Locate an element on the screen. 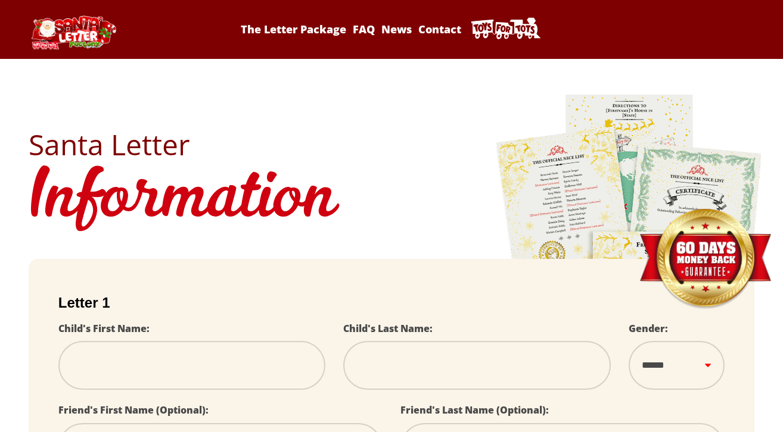  h1: Information is located at coordinates (391, 200).